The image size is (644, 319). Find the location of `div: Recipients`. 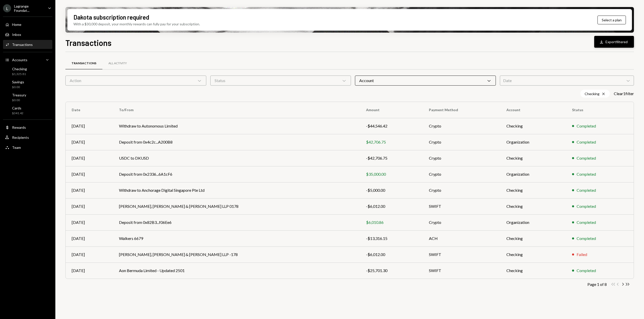

div: Recipients is located at coordinates (20, 137).